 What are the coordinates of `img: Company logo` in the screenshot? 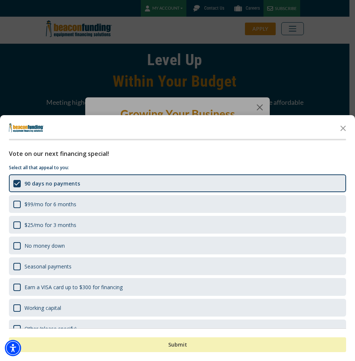 It's located at (26, 128).